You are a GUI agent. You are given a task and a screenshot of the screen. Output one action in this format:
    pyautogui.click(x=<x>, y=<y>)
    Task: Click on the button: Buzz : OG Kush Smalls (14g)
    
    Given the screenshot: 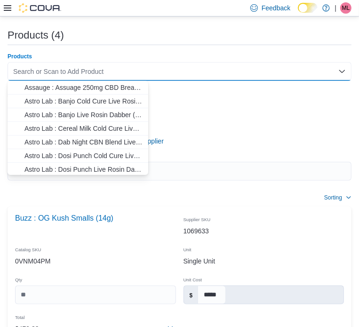 What is the action you would take?
    pyautogui.click(x=64, y=219)
    